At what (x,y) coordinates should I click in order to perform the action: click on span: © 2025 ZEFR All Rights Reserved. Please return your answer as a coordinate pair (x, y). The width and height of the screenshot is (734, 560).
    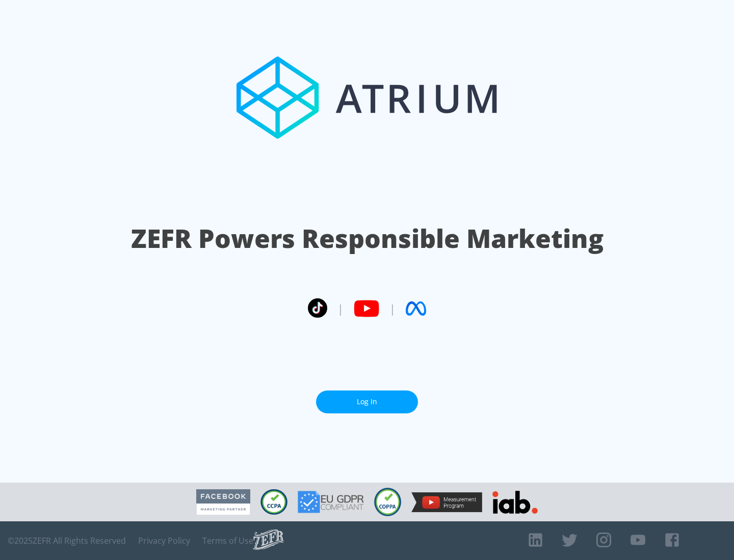
    Looking at the image, I should click on (66, 540).